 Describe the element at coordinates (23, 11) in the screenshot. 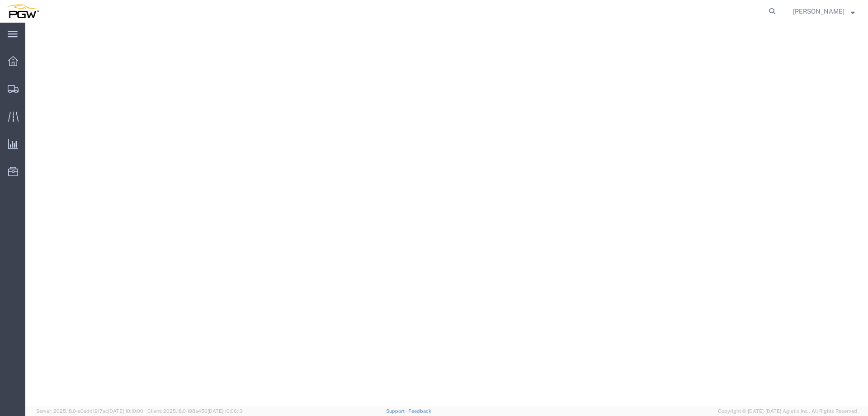

I see `img: logo` at that location.